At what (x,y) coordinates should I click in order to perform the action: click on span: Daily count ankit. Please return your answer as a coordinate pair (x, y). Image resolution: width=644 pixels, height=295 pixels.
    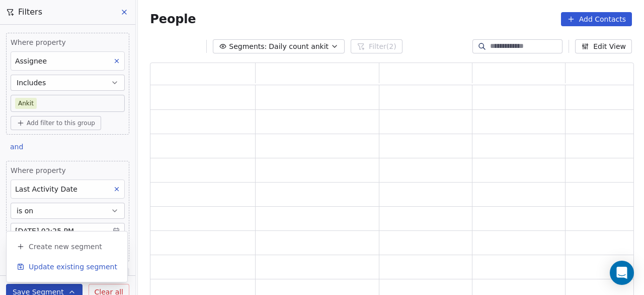
    Looking at the image, I should click on (299, 46).